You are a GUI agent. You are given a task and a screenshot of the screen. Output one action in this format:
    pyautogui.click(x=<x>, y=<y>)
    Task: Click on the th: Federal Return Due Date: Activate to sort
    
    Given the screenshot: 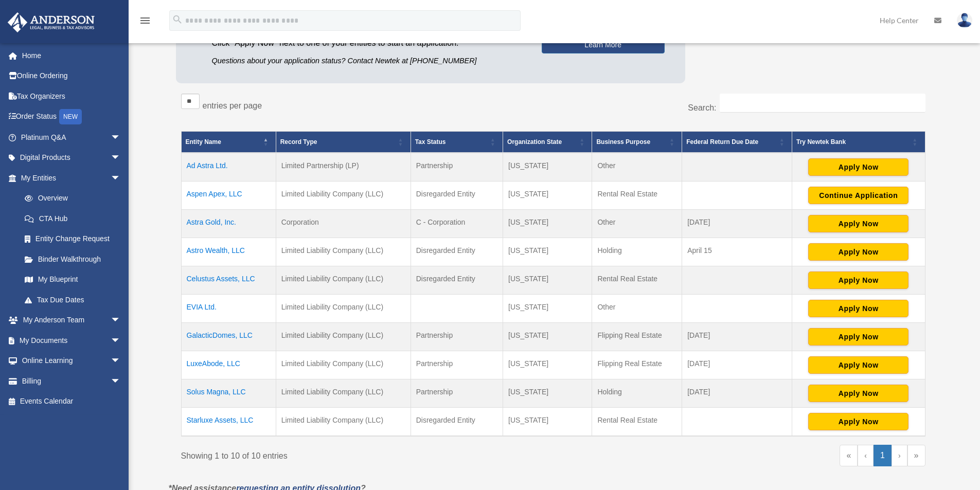 What is the action you would take?
    pyautogui.click(x=737, y=142)
    